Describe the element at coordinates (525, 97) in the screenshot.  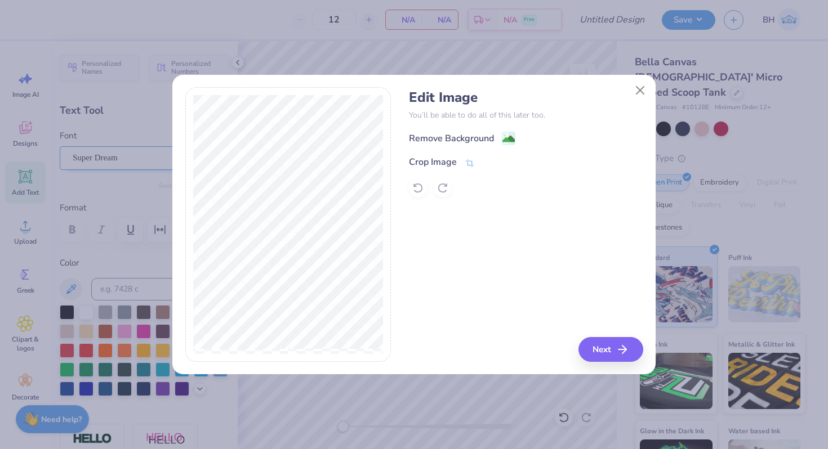
I see `h4: Edit Image` at that location.